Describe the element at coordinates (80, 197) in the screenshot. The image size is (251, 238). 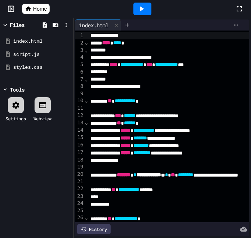
I see `div: 23` at that location.